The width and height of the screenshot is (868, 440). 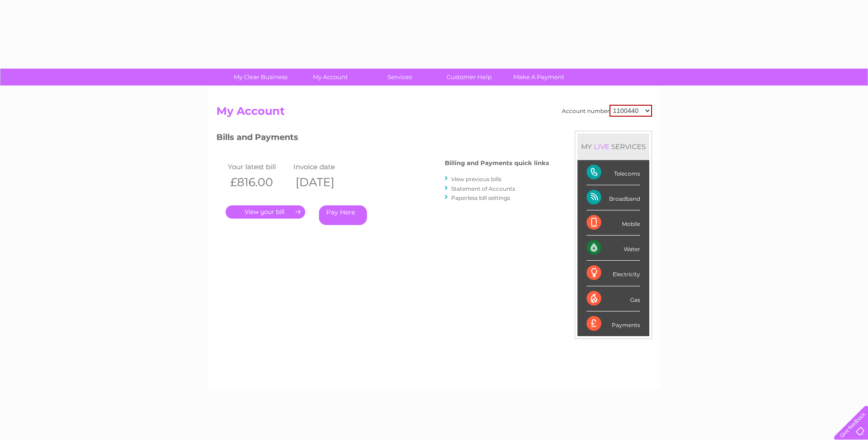 What do you see at coordinates (613, 222) in the screenshot?
I see `div: Mobile` at bounding box center [613, 222].